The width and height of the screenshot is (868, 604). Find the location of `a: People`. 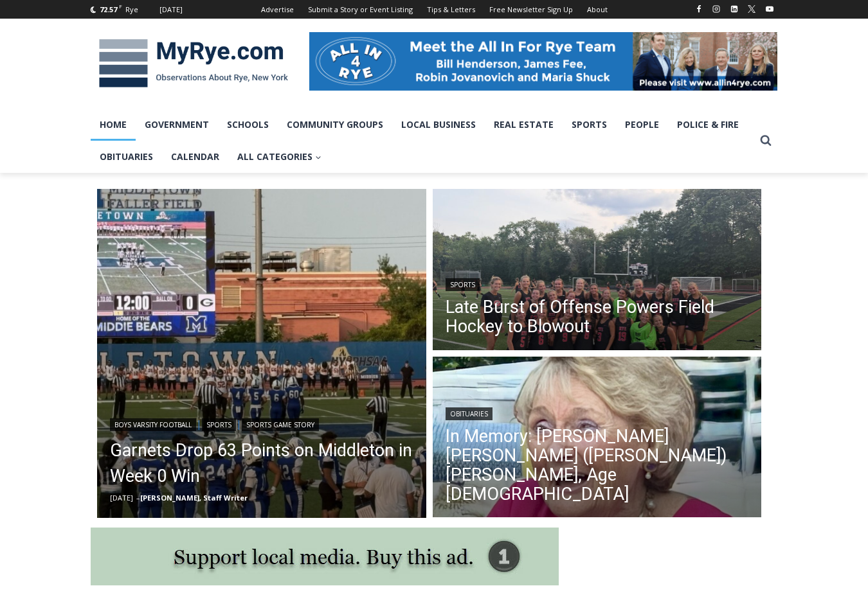

a: People is located at coordinates (641, 125).